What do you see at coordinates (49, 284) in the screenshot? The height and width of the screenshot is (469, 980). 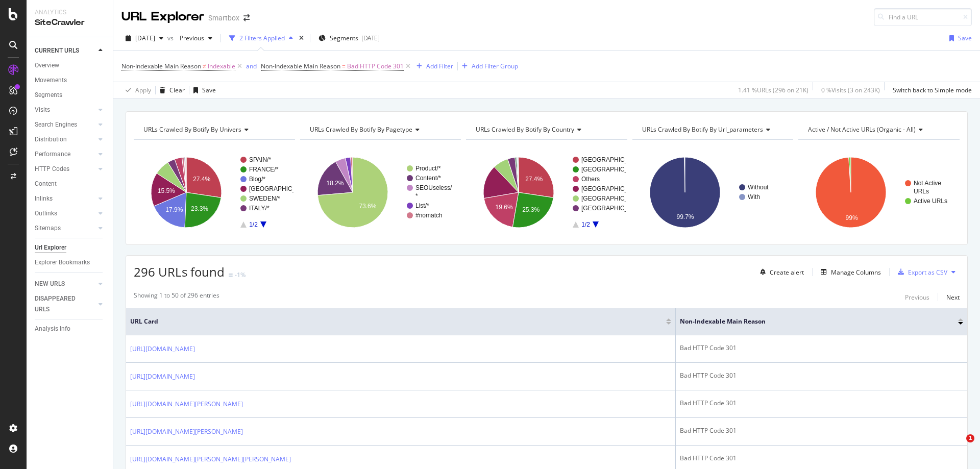 I see `div: NEW URLS` at bounding box center [49, 284].